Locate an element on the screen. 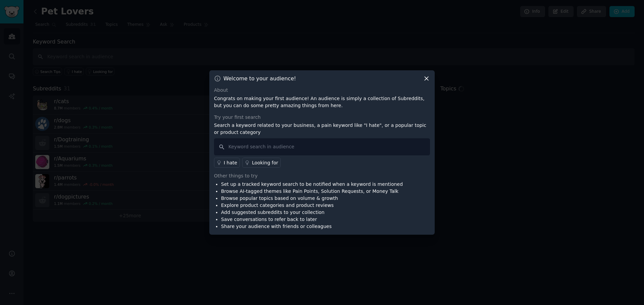 The height and width of the screenshot is (305, 644). li: Add suggested subreddits to your collection is located at coordinates (312, 212).